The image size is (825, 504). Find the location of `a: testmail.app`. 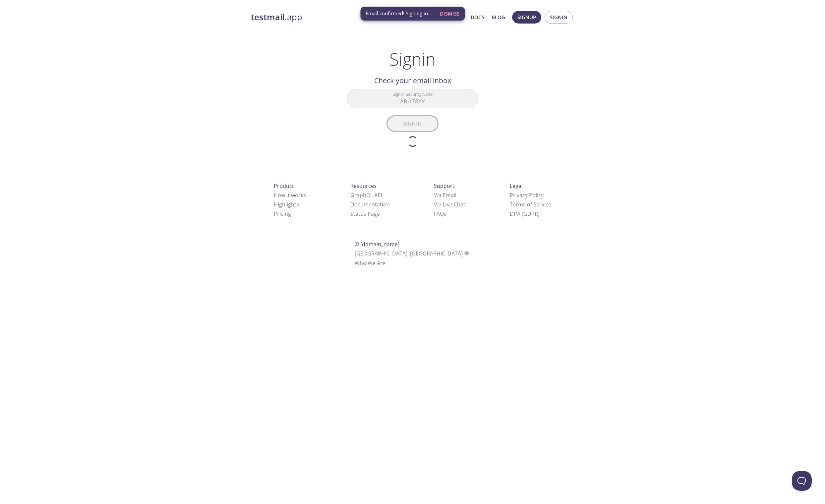

a: testmail.app is located at coordinates (329, 17).